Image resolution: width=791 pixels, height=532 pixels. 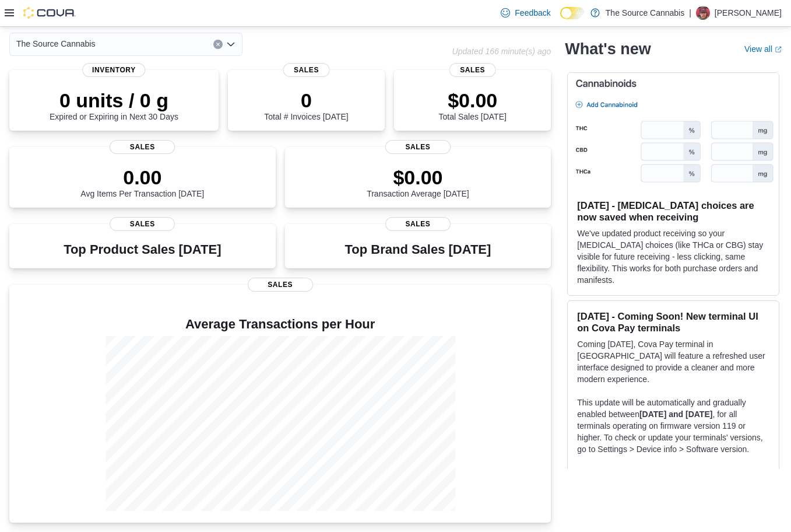 What do you see at coordinates (142, 178) in the screenshot?
I see `p: 0.00` at bounding box center [142, 178].